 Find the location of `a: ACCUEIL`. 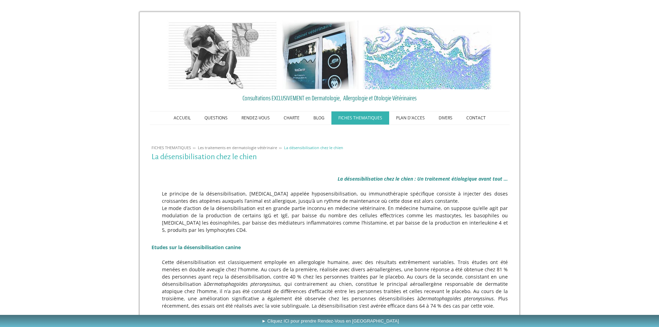

a: ACCUEIL is located at coordinates (182, 118).